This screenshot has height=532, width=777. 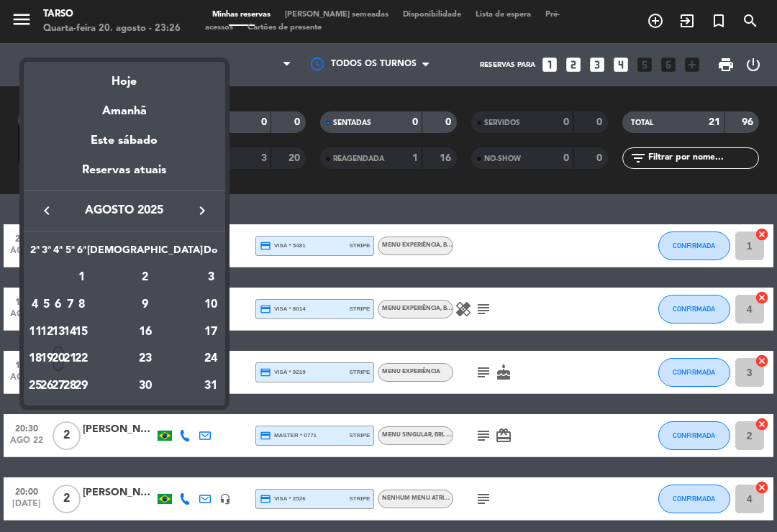 I want to click on td: 19 de agosto de 2025, so click(x=47, y=359).